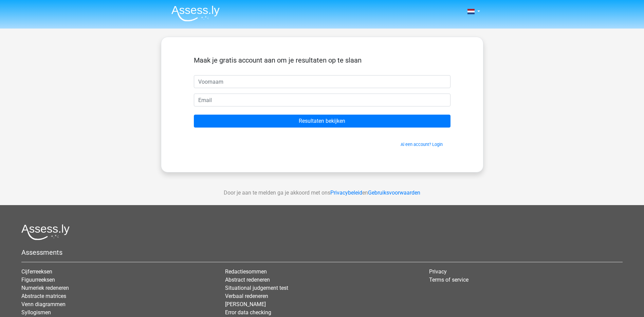  Describe the element at coordinates (438, 271) in the screenshot. I see `a: Privacy` at that location.